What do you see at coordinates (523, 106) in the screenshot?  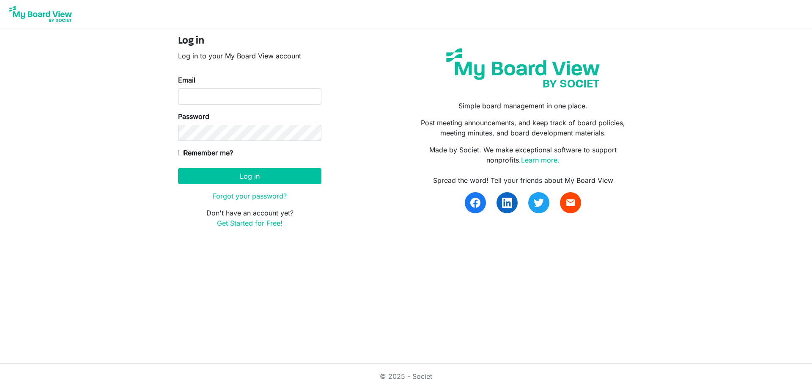 I see `p: Simple board management in one place.` at bounding box center [523, 106].